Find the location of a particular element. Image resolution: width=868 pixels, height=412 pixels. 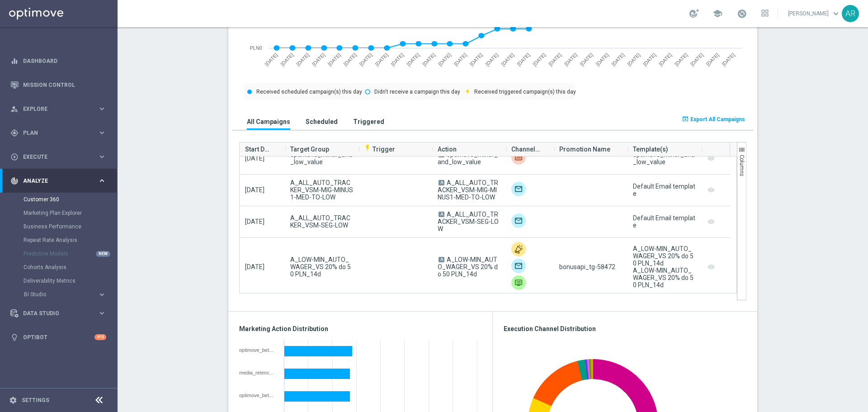

button: Data Studio keyboard_arrow_right is located at coordinates (58, 313).